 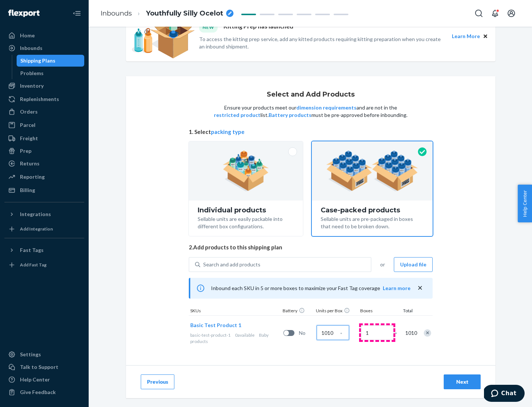 What do you see at coordinates (420, 288) in the screenshot?
I see `button: close` at bounding box center [420, 288].